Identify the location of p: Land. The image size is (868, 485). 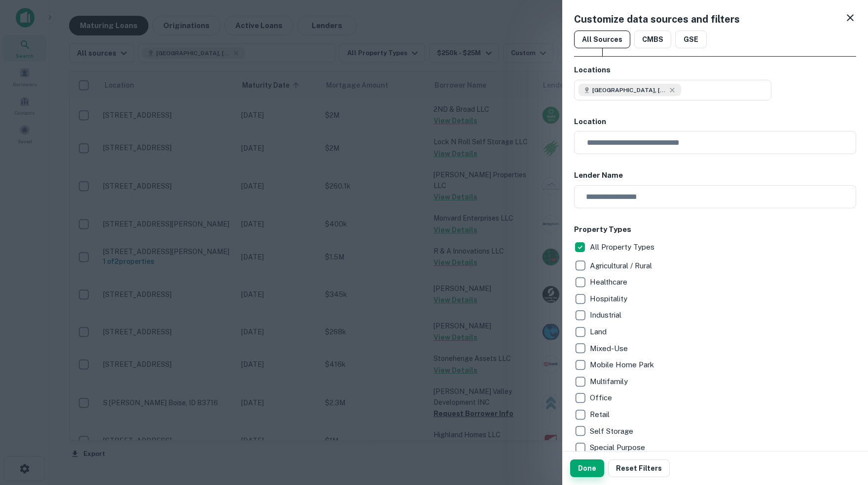
(599, 332).